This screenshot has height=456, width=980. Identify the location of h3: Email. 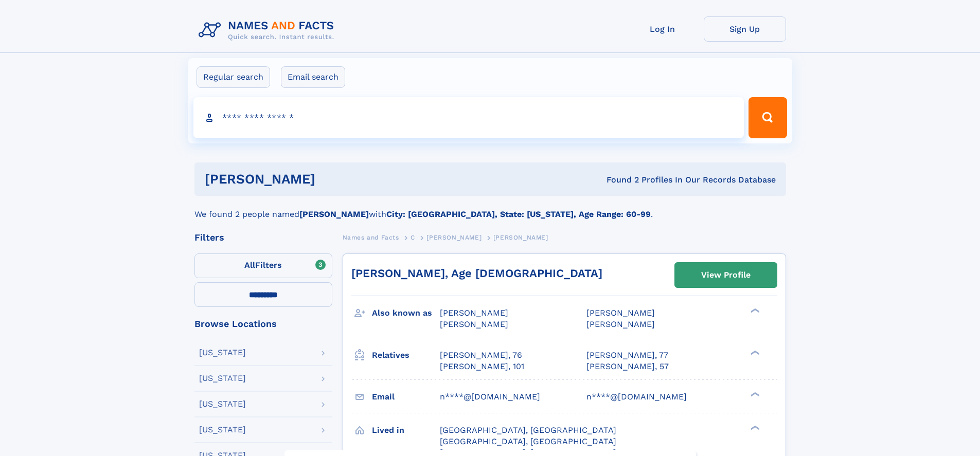
(406, 397).